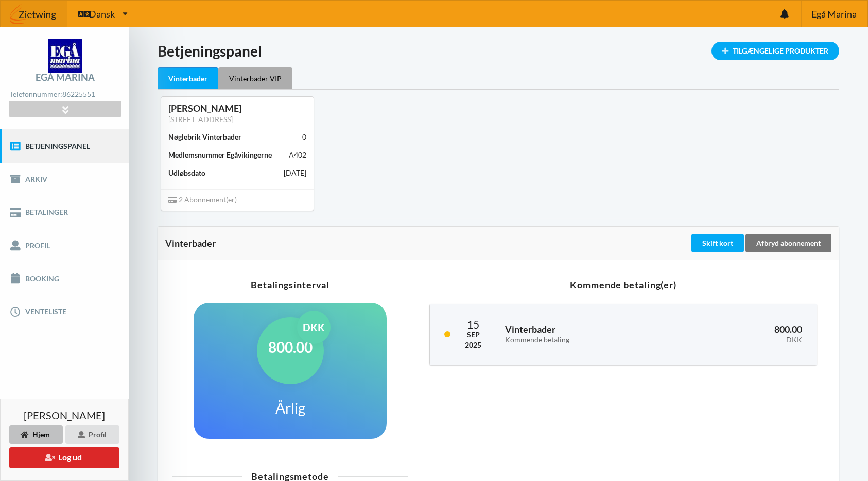  Describe the element at coordinates (290, 407) in the screenshot. I see `h1: Årlig` at that location.